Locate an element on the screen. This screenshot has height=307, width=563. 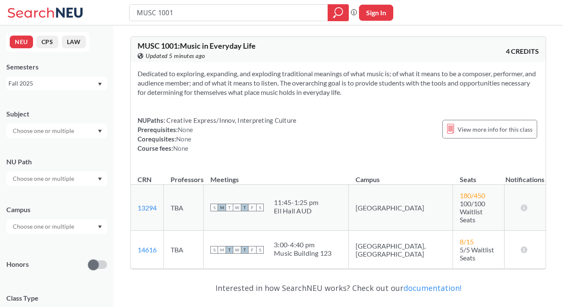
button: LAW is located at coordinates (74, 42).